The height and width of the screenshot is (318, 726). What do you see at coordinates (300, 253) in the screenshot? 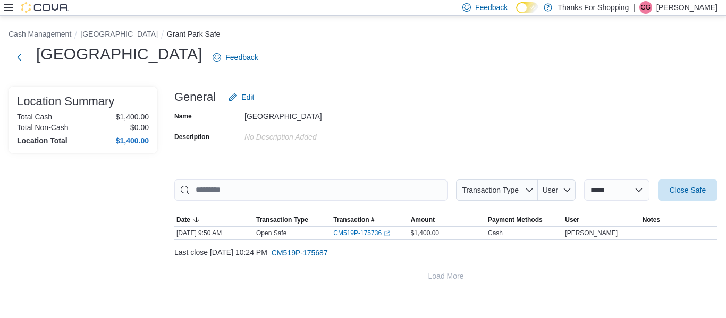
I see `span: CM519P-175687` at bounding box center [300, 253].